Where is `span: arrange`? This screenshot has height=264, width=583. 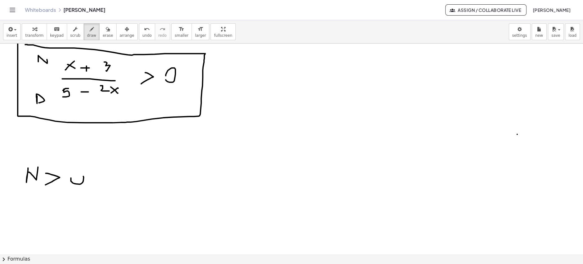 span: arrange is located at coordinates (127, 35).